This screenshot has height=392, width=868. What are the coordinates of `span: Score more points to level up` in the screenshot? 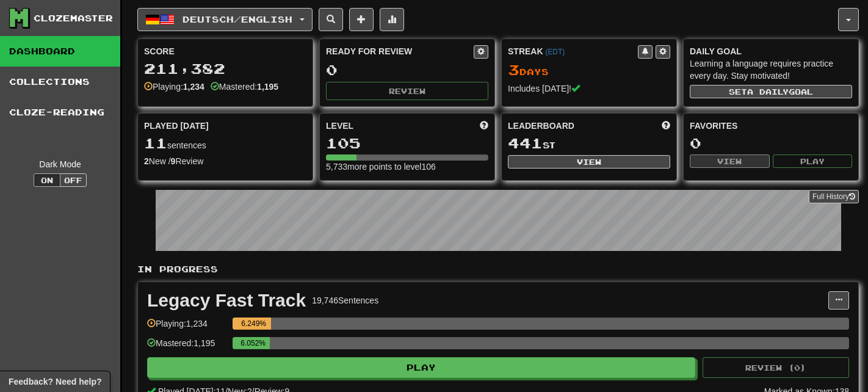 It's located at (484, 126).